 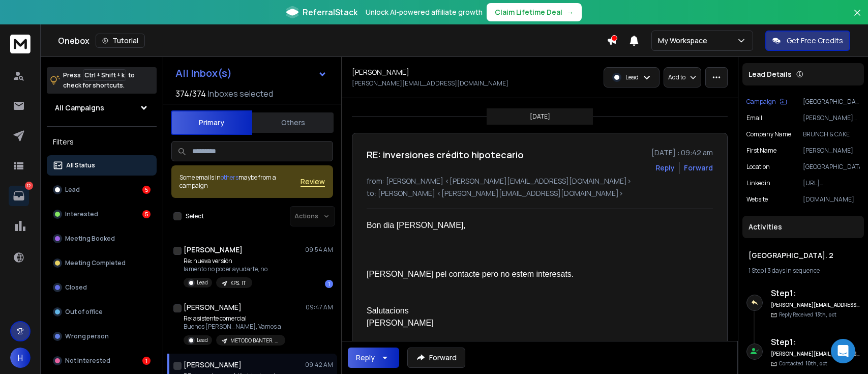 What do you see at coordinates (293, 123) in the screenshot?
I see `button: Others` at bounding box center [293, 123].